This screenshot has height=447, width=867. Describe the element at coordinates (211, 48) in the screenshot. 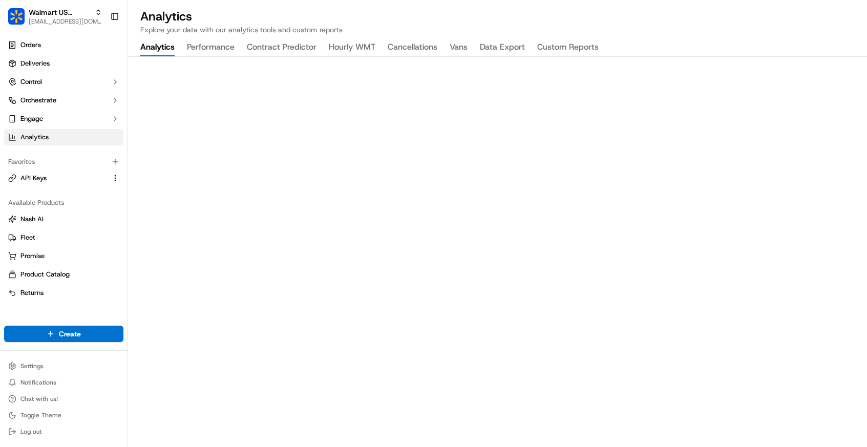

I see `button: Performance` at that location.